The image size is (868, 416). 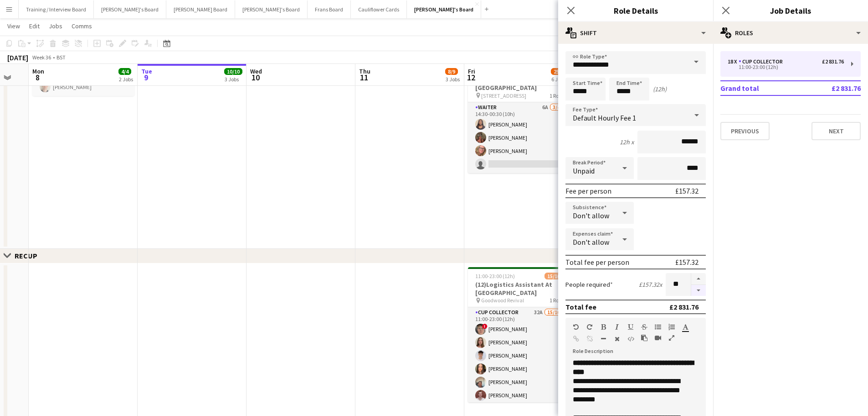 I want to click on div: BST, so click(x=61, y=57).